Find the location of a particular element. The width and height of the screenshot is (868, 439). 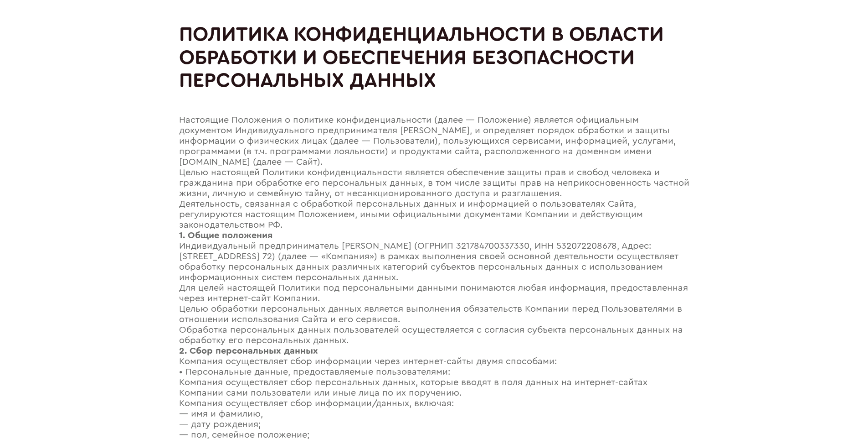

div: Компания осуществляет сбор персональных данных, которые вводят в поля данных на интернет-сайтах К... is located at coordinates (434, 388).